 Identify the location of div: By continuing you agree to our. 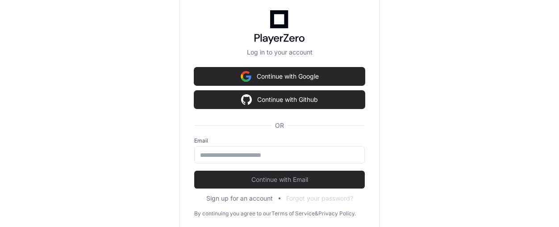
(233, 213).